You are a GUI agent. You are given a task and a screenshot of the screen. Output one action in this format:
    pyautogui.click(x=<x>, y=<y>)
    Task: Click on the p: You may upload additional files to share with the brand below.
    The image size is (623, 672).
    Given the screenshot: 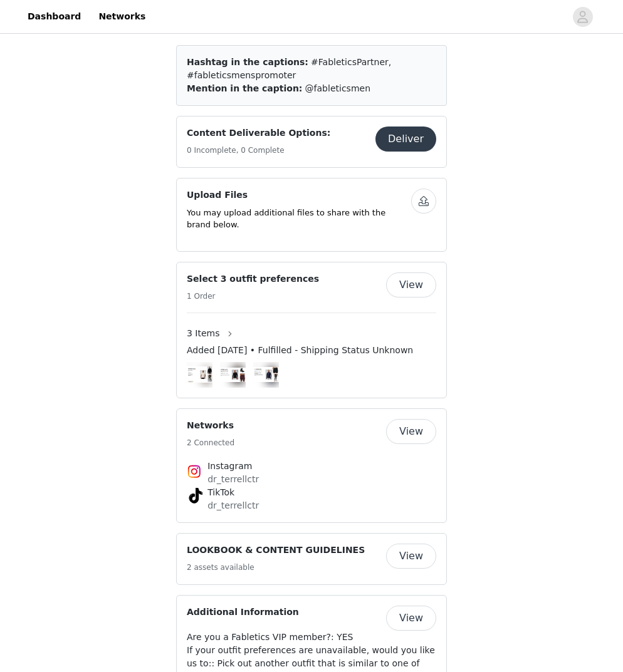 What is the action you would take?
    pyautogui.click(x=299, y=219)
    